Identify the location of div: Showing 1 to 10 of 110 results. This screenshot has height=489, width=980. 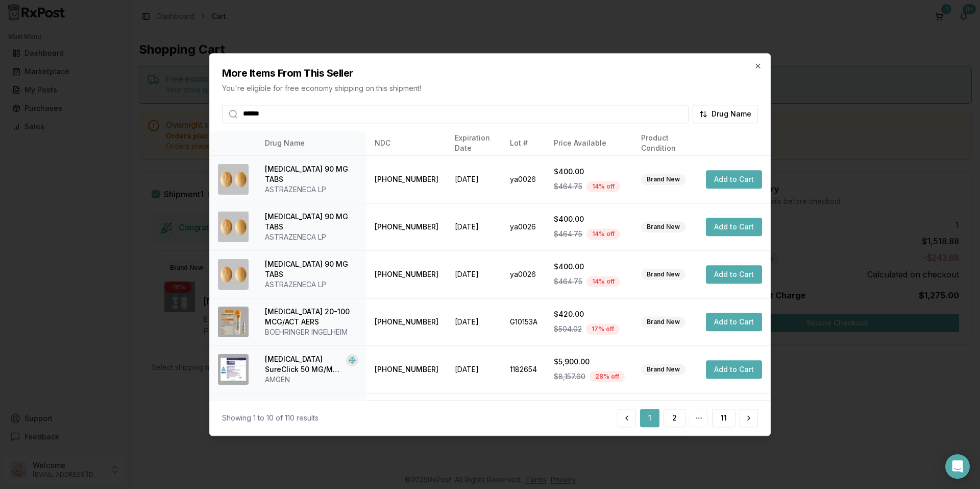
(270, 418).